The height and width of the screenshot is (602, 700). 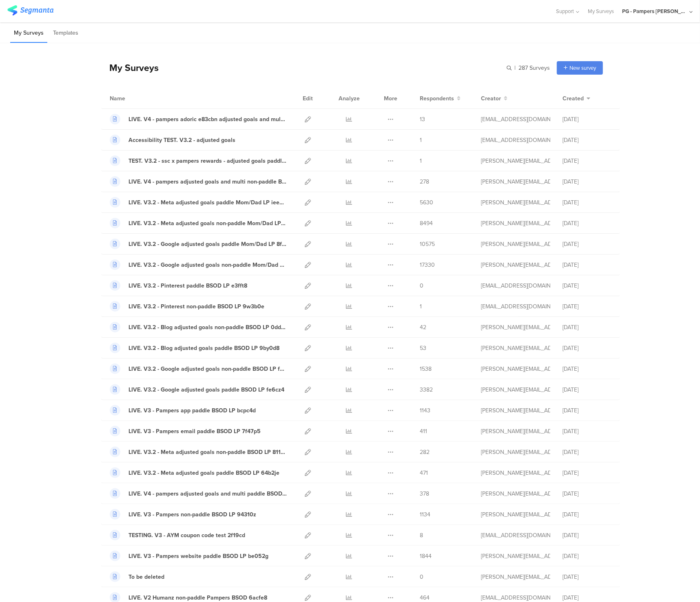 What do you see at coordinates (424, 181) in the screenshot?
I see `span: 278` at bounding box center [424, 181].